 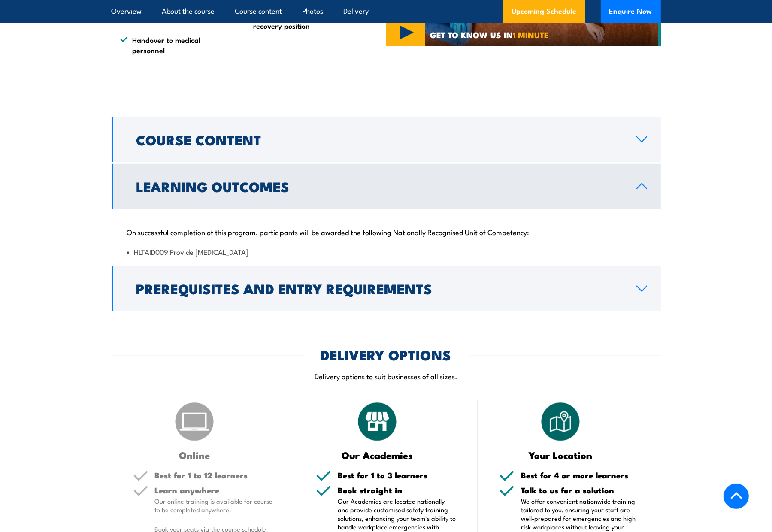 I want to click on strong: 1 MINUTE, so click(x=531, y=34).